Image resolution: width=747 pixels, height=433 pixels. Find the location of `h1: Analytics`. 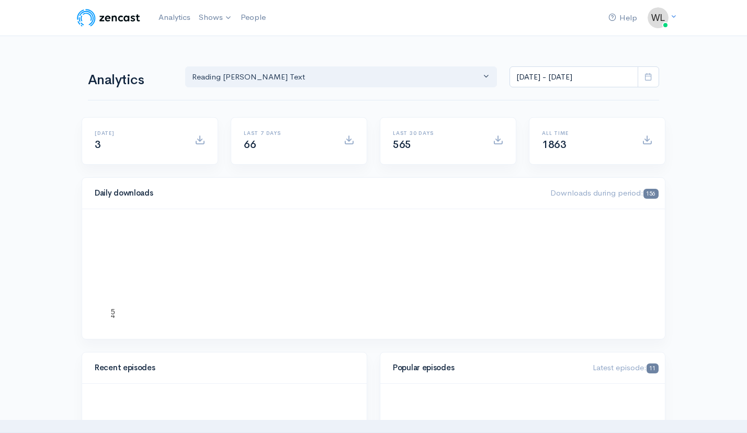

h1: Analytics is located at coordinates (130, 80).